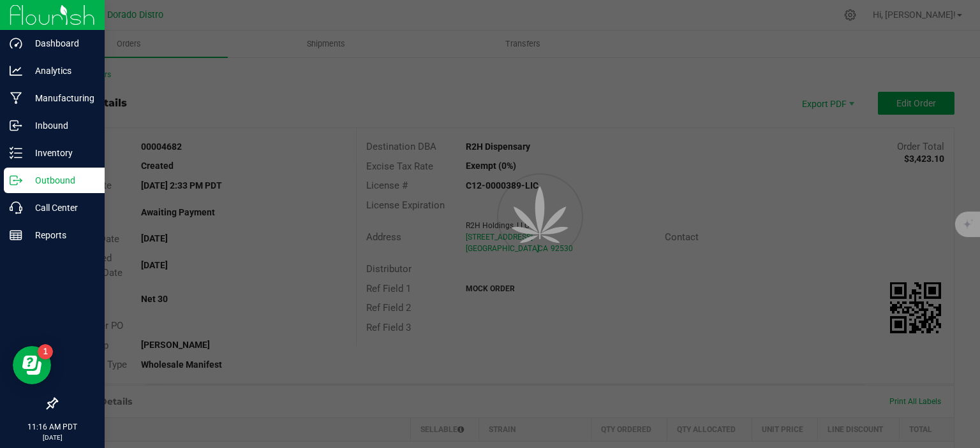 The image size is (980, 448). Describe the element at coordinates (61, 235) in the screenshot. I see `p: Reports` at that location.